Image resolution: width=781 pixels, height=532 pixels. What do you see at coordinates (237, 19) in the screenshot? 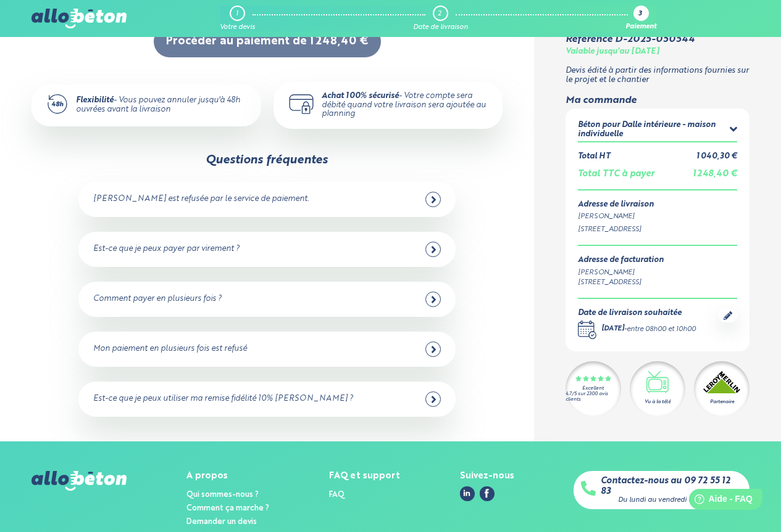
I see `a: 1 Votre devis` at bounding box center [237, 19].